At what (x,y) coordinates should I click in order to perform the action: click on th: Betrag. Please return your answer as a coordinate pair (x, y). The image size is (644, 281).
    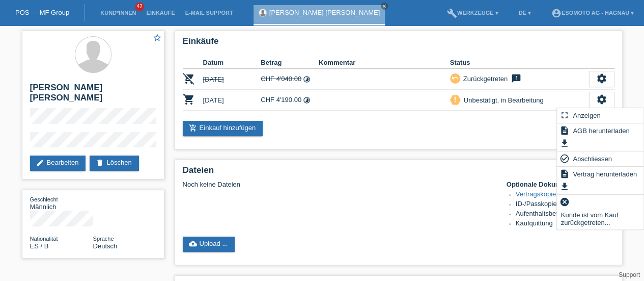
    Looking at the image, I should click on (290, 63).